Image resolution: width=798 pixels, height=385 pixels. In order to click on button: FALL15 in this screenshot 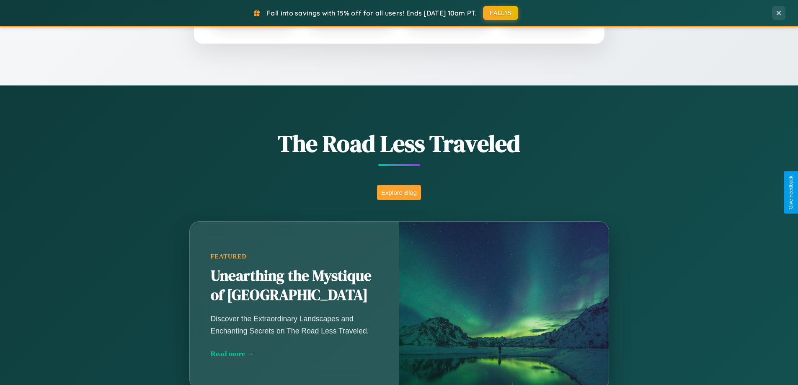, I will do `click(501, 13)`.